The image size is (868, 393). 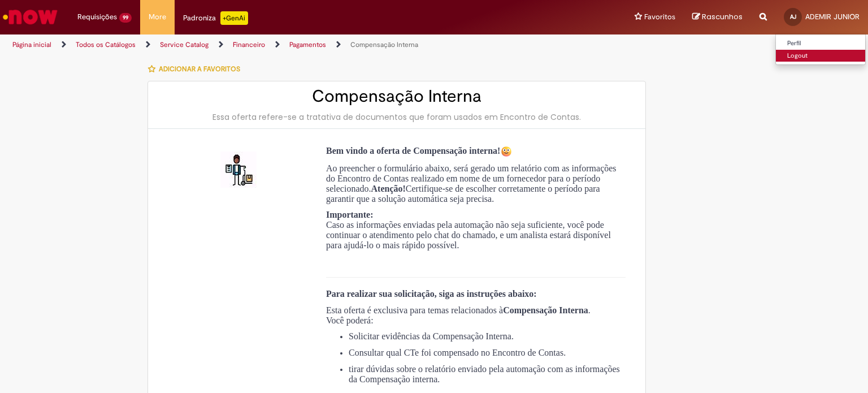 What do you see at coordinates (350, 214) in the screenshot?
I see `span: Importante:` at bounding box center [350, 214].